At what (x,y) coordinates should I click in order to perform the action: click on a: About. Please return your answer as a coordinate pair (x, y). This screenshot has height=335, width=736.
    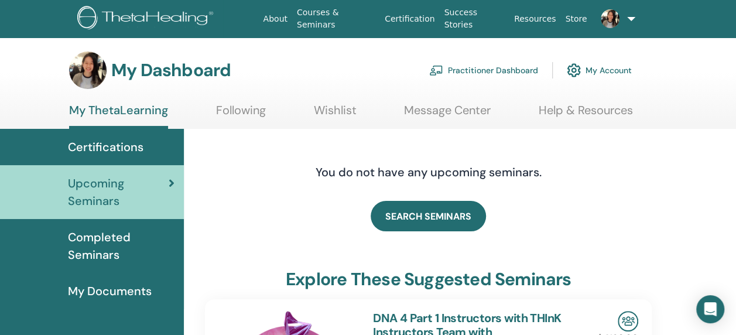
    Looking at the image, I should click on (274, 19).